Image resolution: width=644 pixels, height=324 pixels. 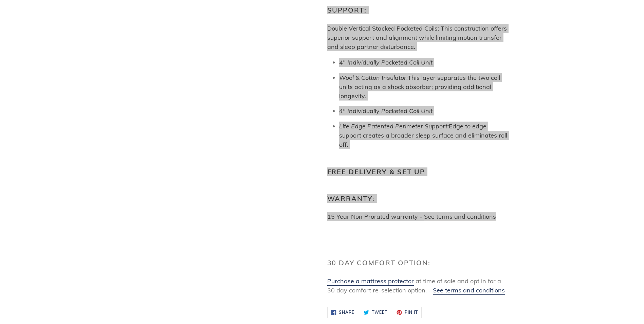 What do you see at coordinates (376, 172) in the screenshot?
I see `strong: Free Delivery & Set Up` at bounding box center [376, 172].